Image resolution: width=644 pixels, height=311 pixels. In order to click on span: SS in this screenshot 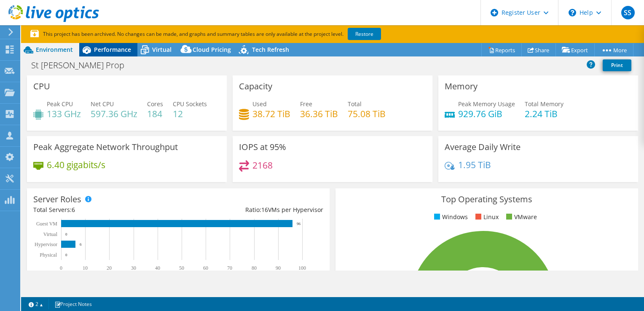, I will do `click(628, 13)`.